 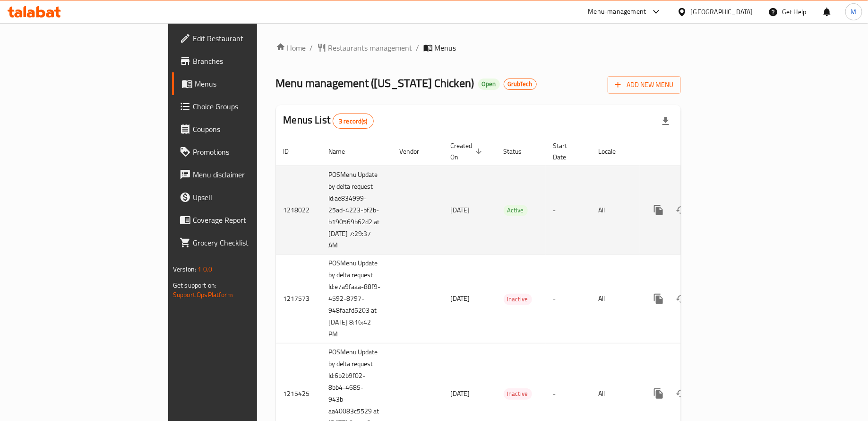 What do you see at coordinates (249, 61) in the screenshot?
I see `span: Branches` at bounding box center [249, 61].